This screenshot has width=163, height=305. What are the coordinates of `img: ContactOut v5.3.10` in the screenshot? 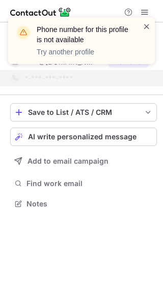 It's located at (41, 12).